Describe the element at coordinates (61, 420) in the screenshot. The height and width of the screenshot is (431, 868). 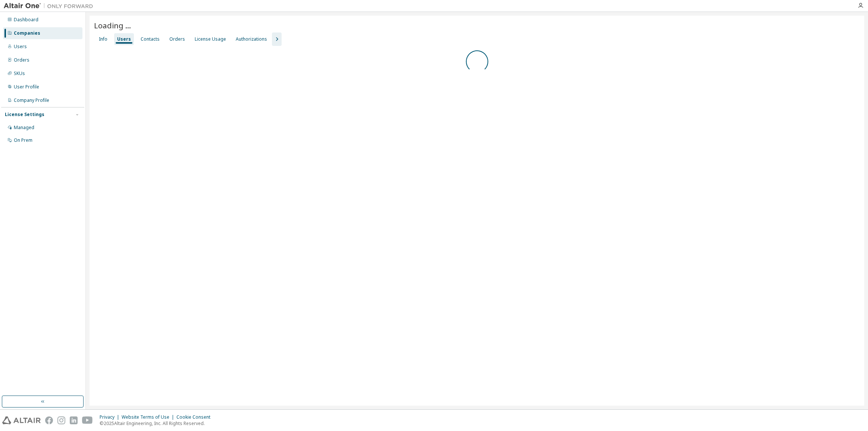
I see `img: instagram.svg` at that location.